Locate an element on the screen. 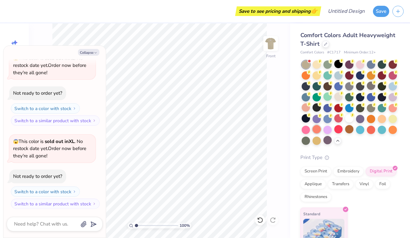 The image size is (410, 238). div: Embroidery is located at coordinates (348, 171).